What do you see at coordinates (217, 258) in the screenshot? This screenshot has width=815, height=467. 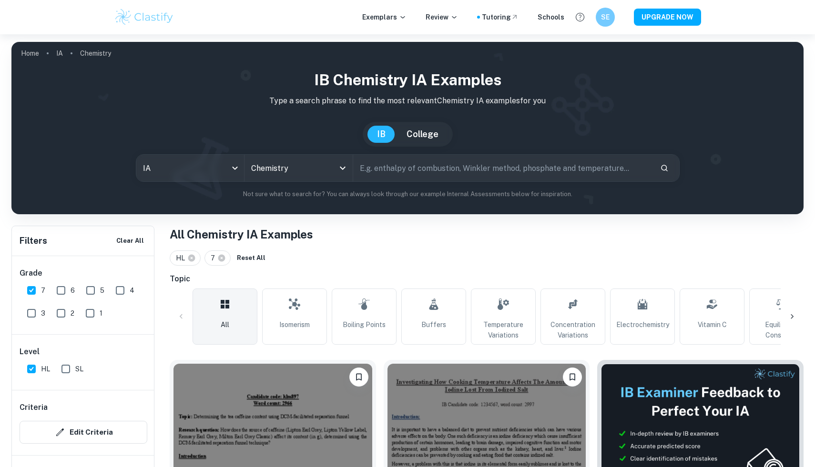 I see `div: 7` at bounding box center [217, 258].